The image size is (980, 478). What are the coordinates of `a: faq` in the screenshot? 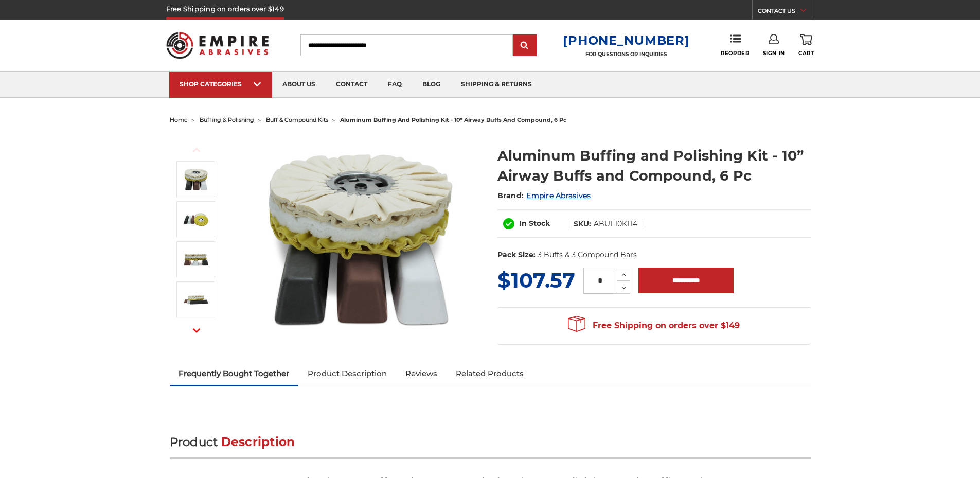 It's located at (394, 84).